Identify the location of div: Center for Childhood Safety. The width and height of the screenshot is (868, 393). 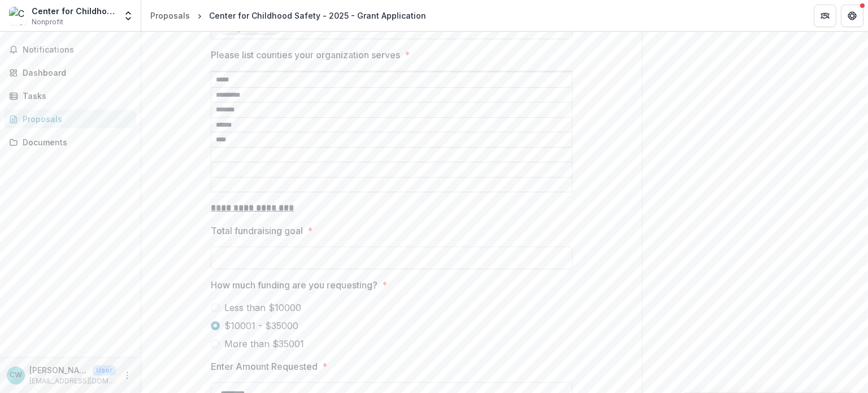
(73, 11).